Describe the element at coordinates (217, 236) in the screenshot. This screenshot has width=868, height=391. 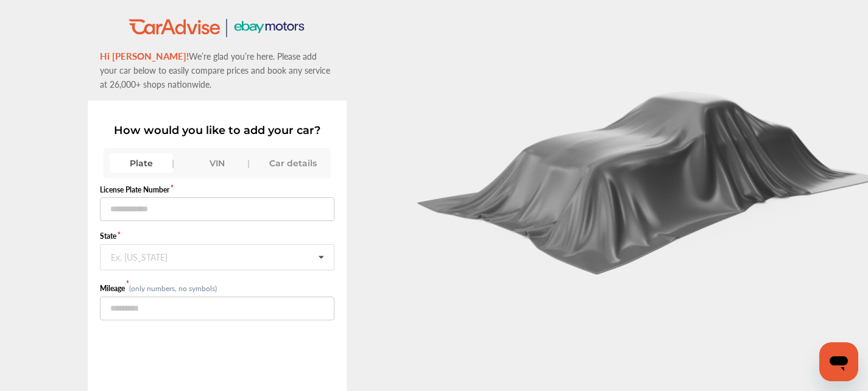
I see `label: State` at that location.